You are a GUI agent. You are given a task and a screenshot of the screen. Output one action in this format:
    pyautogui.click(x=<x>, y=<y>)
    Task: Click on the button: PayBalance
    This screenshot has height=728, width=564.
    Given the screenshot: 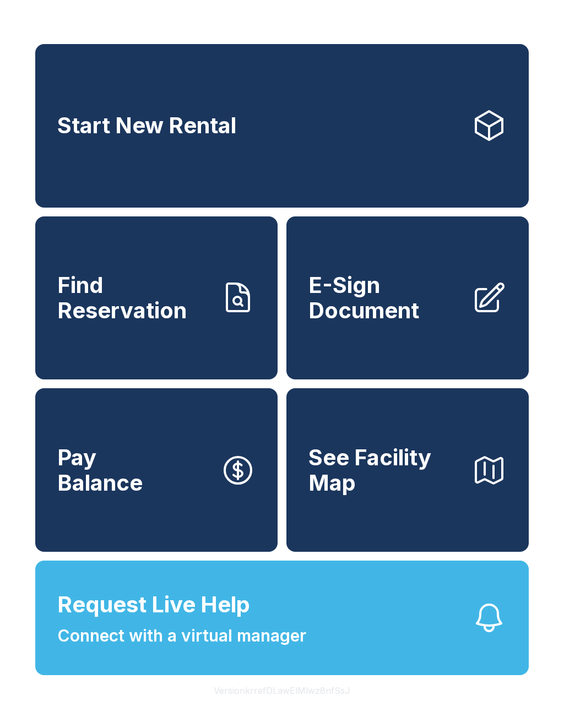 What is the action you would take?
    pyautogui.click(x=157, y=470)
    